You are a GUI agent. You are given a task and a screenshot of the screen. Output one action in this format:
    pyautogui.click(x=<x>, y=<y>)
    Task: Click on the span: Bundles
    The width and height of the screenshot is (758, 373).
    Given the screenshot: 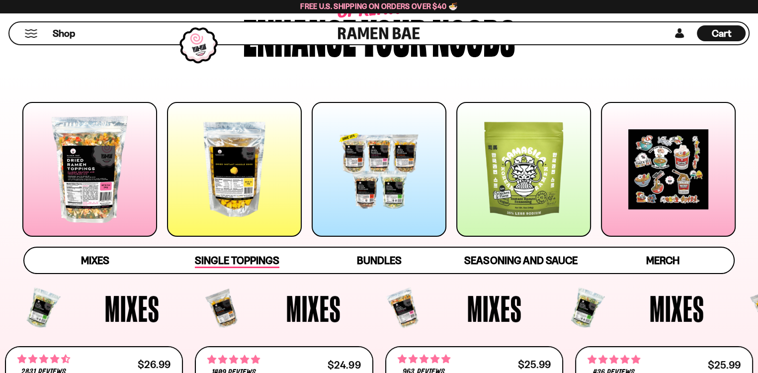 What is the action you would take?
    pyautogui.click(x=379, y=260)
    